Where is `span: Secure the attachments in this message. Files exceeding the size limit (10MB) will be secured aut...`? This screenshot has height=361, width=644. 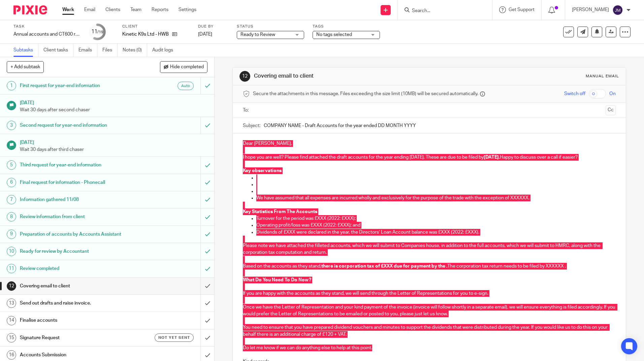 span: Secure the attachments in this message. Files exceeding the size limit (10MB) will be secured aut... is located at coordinates (365, 94).